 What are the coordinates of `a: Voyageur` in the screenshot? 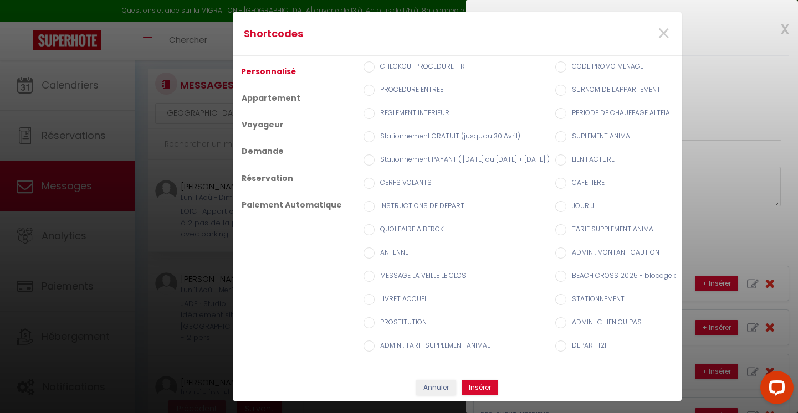 It's located at (263, 125).